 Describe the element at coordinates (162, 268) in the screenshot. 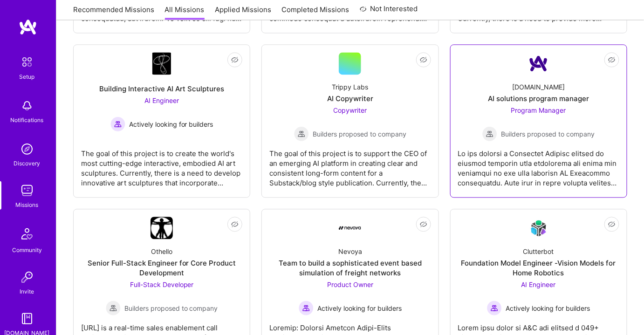

I see `div: Senior Full-Stack Engineer for Core Product Development` at that location.